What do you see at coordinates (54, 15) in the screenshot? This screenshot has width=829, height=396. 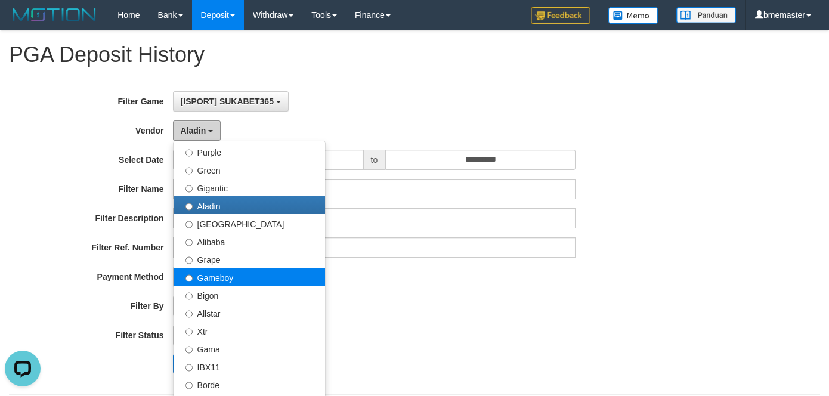 I see `img: MOTION_logo.png` at bounding box center [54, 15].